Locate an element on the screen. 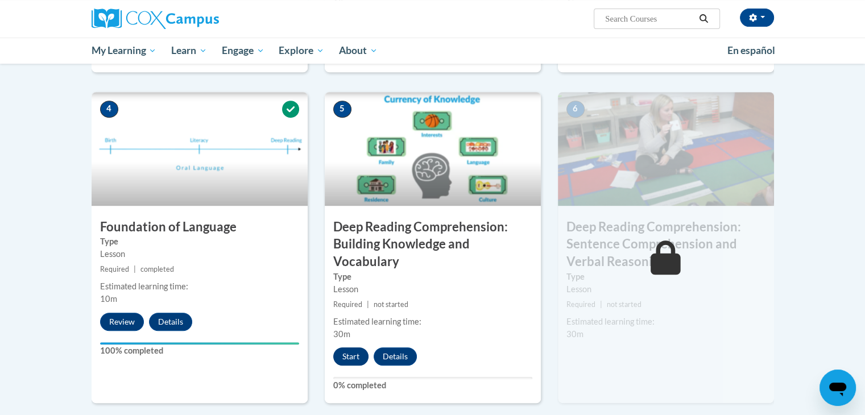  a: Explore is located at coordinates (301, 51).